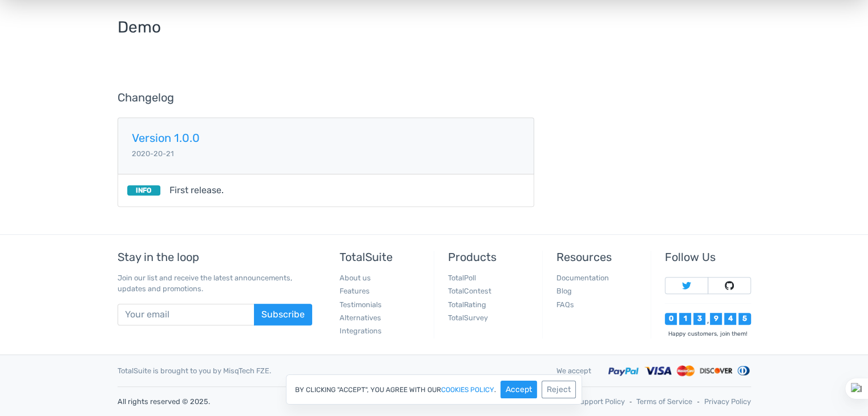 The image size is (868, 416). I want to click on img: Accepted payment methods, so click(680, 371).